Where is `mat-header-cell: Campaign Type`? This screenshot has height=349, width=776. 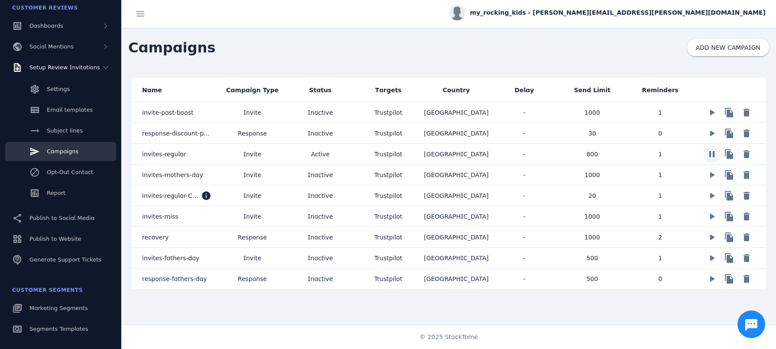
mat-header-cell: Campaign Type is located at coordinates (252, 90).